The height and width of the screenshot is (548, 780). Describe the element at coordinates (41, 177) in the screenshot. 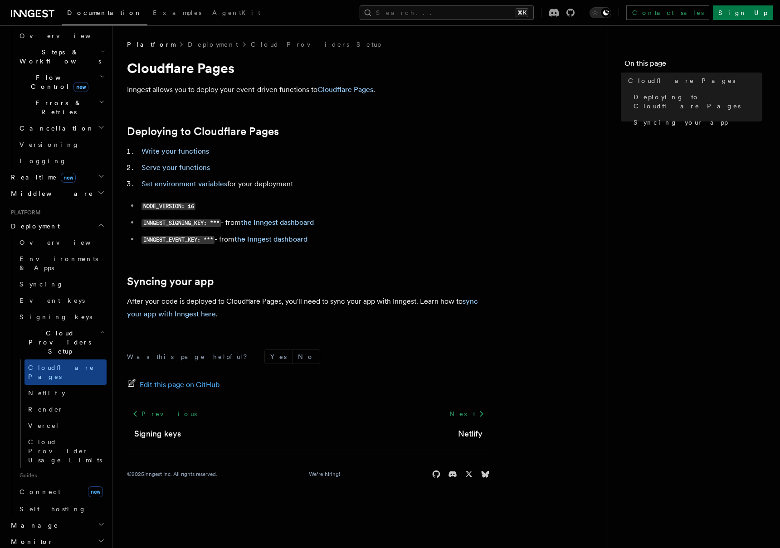

I see `span: Realtime` at that location.